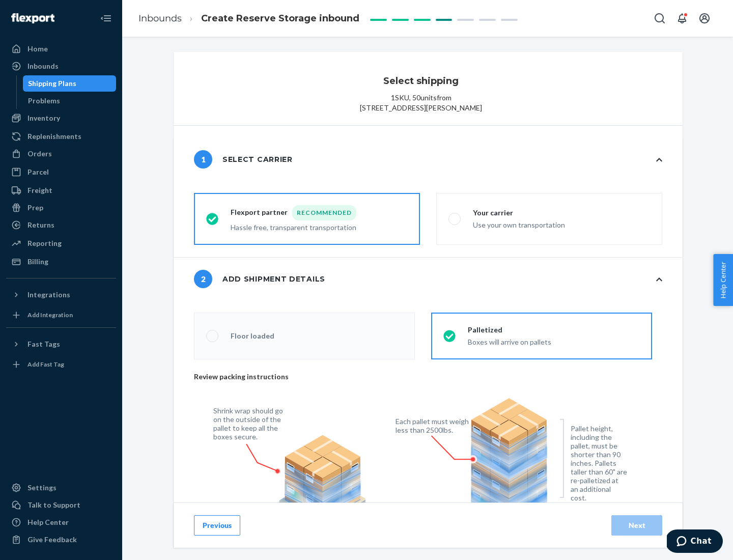 This screenshot has height=560, width=733. I want to click on p: Review packing instructions, so click(423, 377).